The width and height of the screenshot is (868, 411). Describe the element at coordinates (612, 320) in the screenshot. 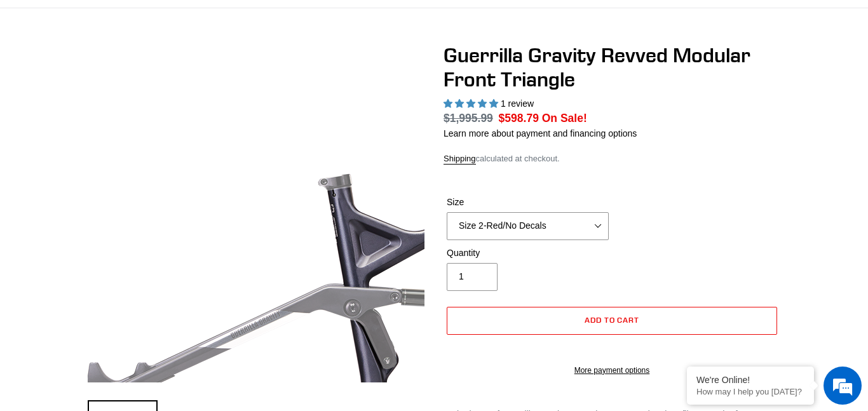

I see `button: Add to cart` at that location.